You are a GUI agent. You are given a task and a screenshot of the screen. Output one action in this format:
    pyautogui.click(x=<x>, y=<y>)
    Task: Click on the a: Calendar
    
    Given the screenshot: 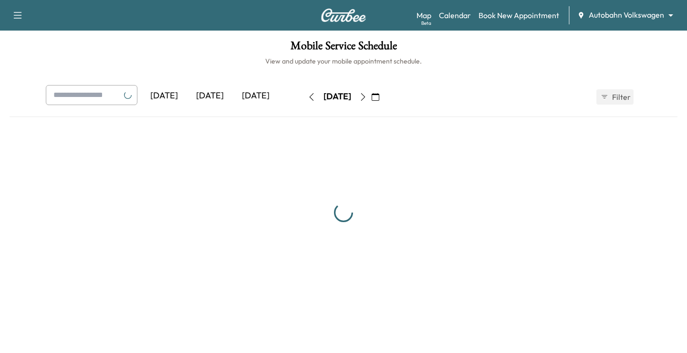 What is the action you would take?
    pyautogui.click(x=455, y=15)
    